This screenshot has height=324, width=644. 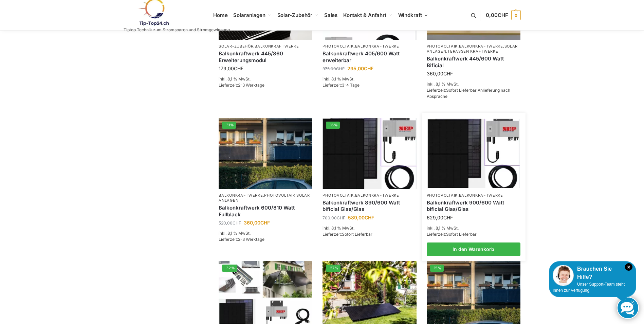 What do you see at coordinates (361, 218) in the screenshot?
I see `bdi: 589,00` at bounding box center [361, 218].